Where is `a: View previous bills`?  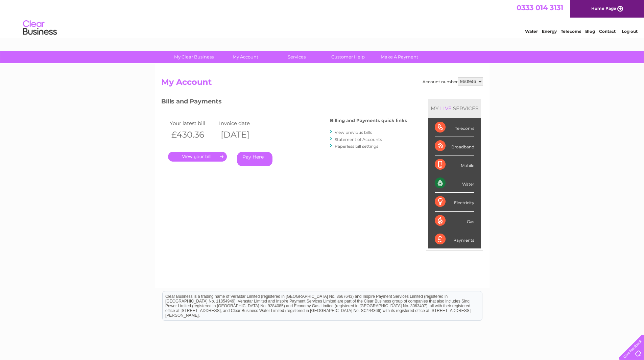
a: View previous bills is located at coordinates (353, 132).